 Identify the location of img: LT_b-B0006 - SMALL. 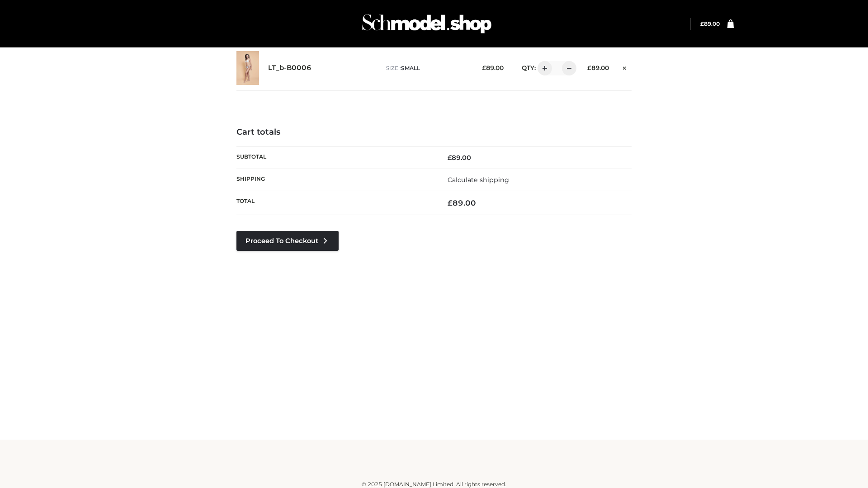
(247, 68).